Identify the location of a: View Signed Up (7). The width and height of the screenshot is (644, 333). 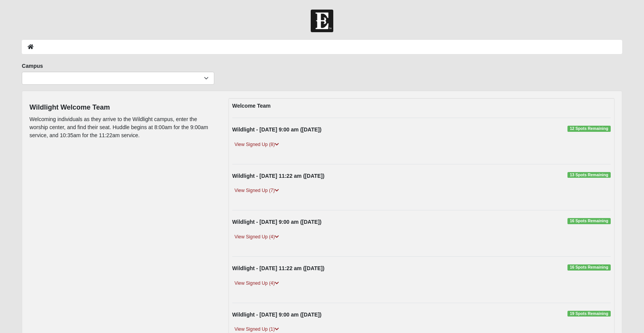
(257, 190).